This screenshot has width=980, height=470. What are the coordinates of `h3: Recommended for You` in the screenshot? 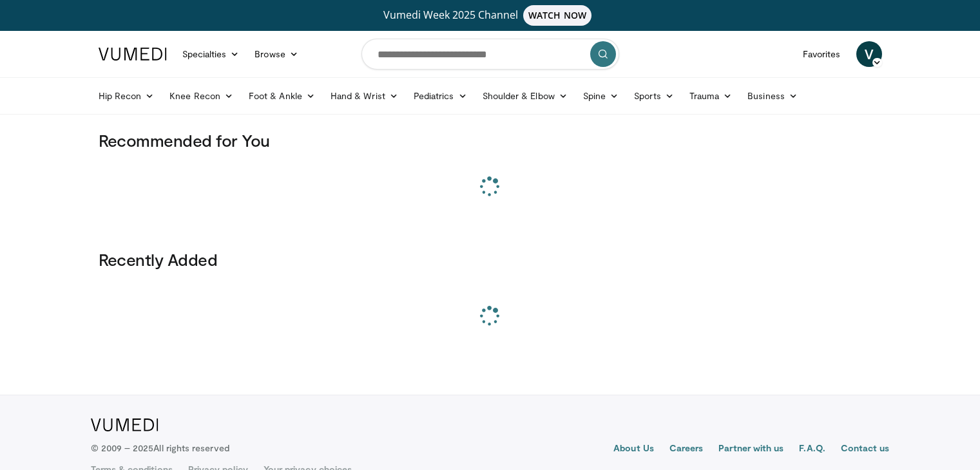 It's located at (490, 140).